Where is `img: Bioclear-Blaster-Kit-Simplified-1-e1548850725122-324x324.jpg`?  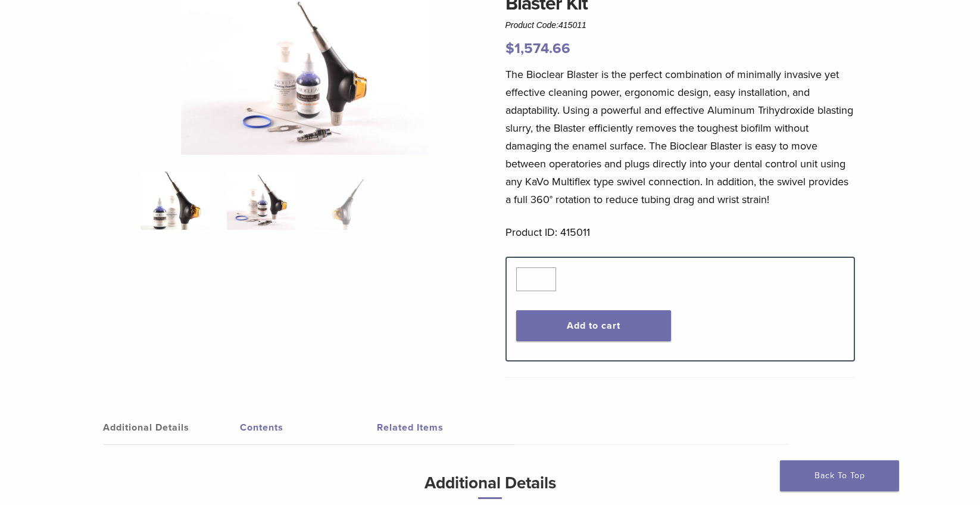
img: Bioclear-Blaster-Kit-Simplified-1-e1548850725122-324x324.jpg is located at coordinates (175, 200).